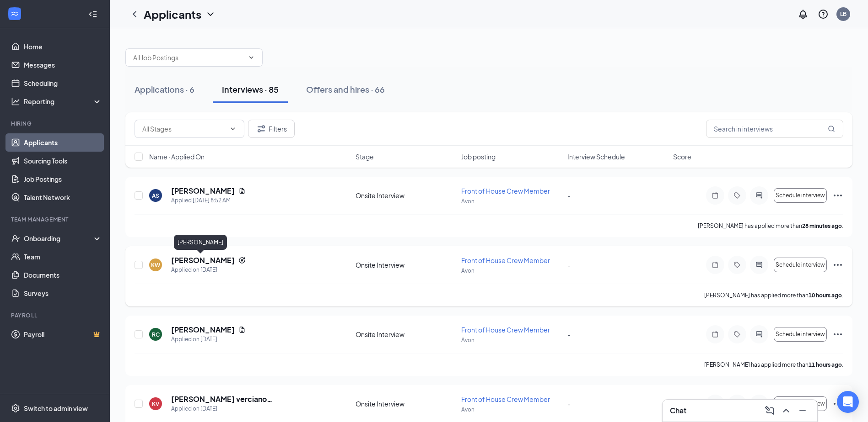  I want to click on span: Stage, so click(365, 157).